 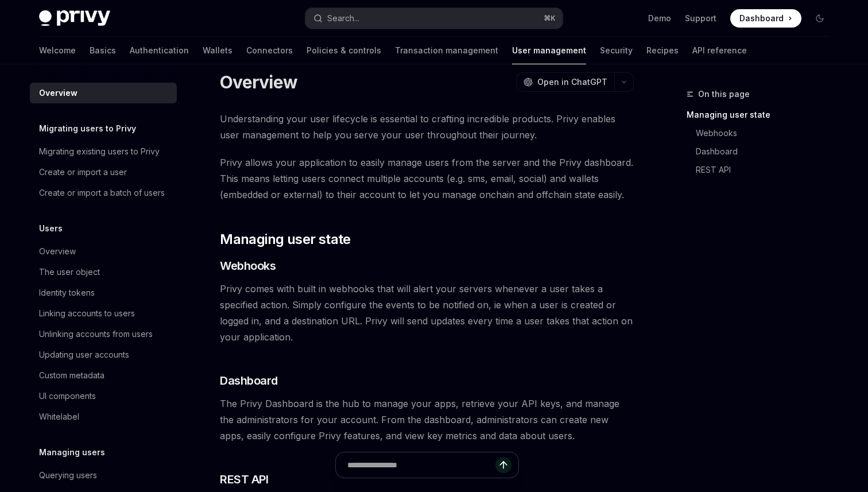 What do you see at coordinates (84, 355) in the screenshot?
I see `div: Updating user accounts` at bounding box center [84, 355].